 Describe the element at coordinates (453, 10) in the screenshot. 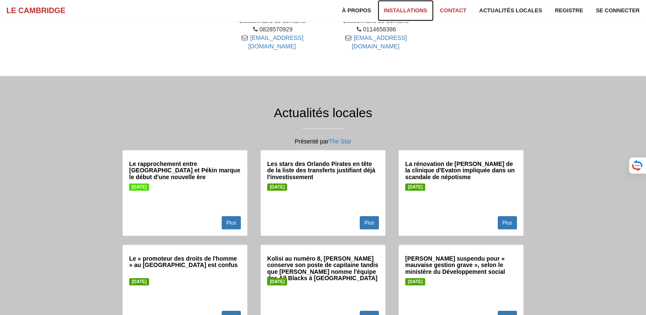

I see `font: Contact` at that location.